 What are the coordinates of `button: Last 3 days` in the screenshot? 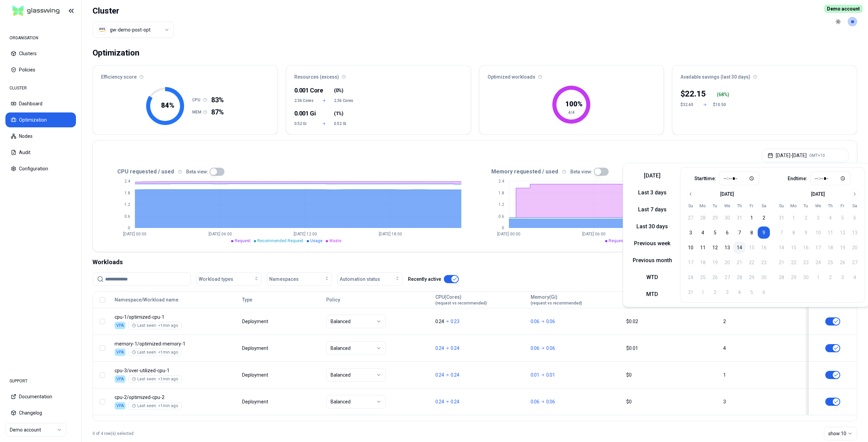 It's located at (652, 193).